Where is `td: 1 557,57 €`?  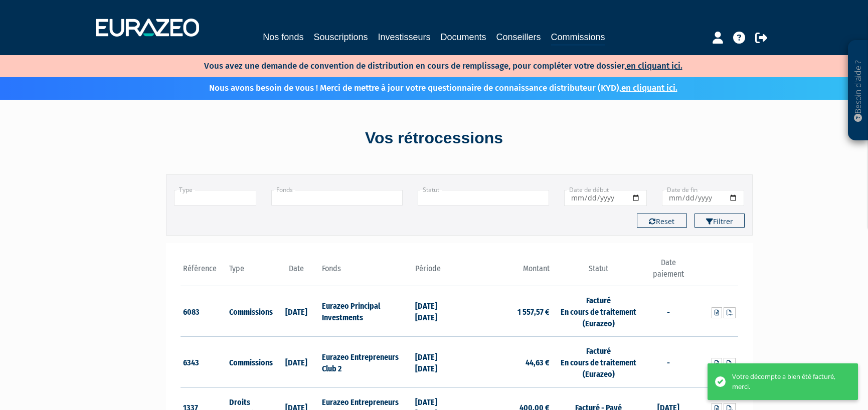 td: 1 557,57 € is located at coordinates (505, 311).